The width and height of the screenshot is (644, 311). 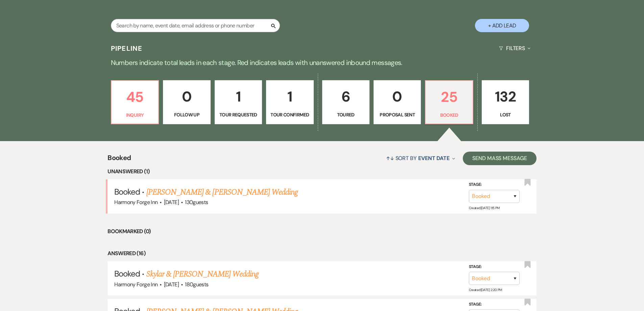 I want to click on li: Answered (16), so click(x=322, y=253).